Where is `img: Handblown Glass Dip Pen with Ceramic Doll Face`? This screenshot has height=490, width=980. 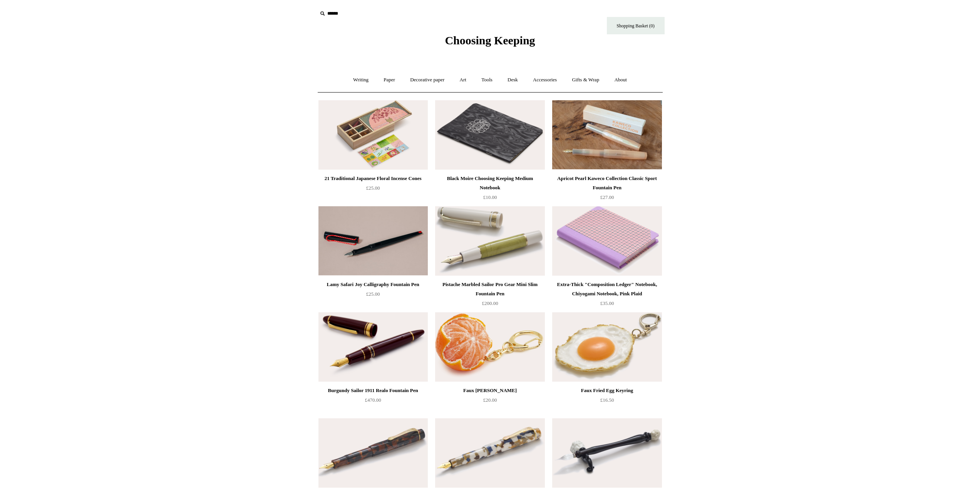 img: Handblown Glass Dip Pen with Ceramic Doll Face is located at coordinates (607, 453).